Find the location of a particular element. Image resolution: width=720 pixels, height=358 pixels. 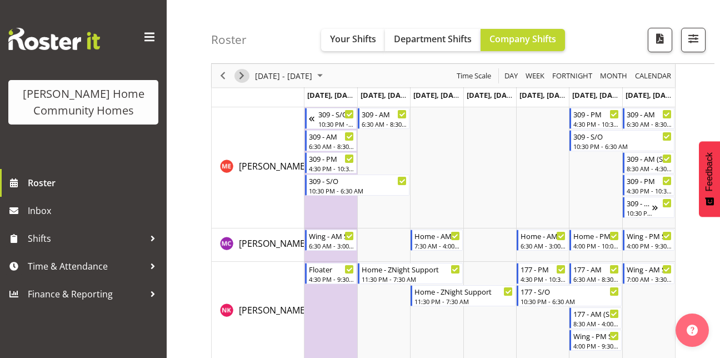

div: Mary Endaya"s event - 309 - S/O Begin From Sunday, September 28, 2025 at 10:30:00 PM GMT+13:00 En... is located at coordinates (648, 207).